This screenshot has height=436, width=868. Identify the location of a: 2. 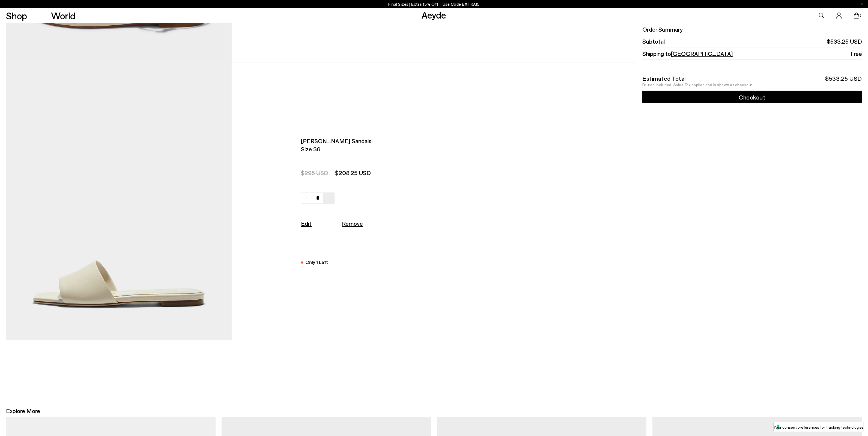
(857, 16).